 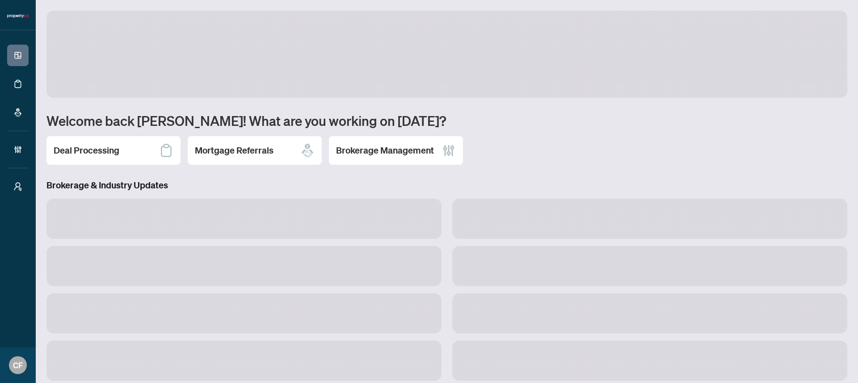 What do you see at coordinates (18, 16) in the screenshot?
I see `img: logo` at bounding box center [18, 16].